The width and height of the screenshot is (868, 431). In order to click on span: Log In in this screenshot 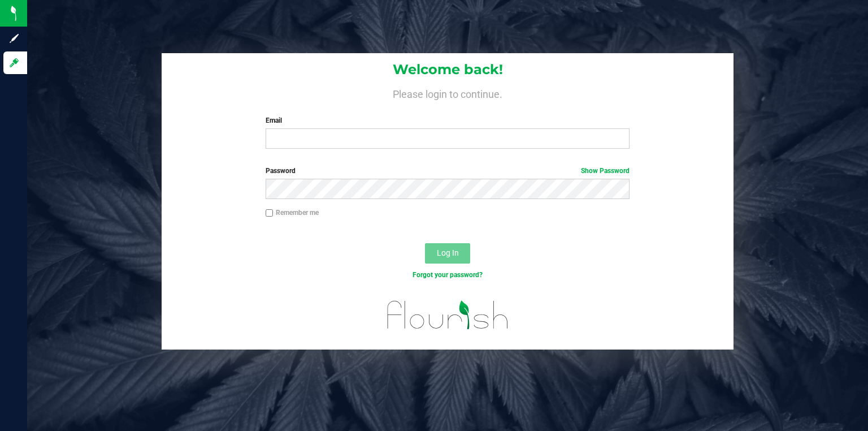, I will do `click(448, 253)`.